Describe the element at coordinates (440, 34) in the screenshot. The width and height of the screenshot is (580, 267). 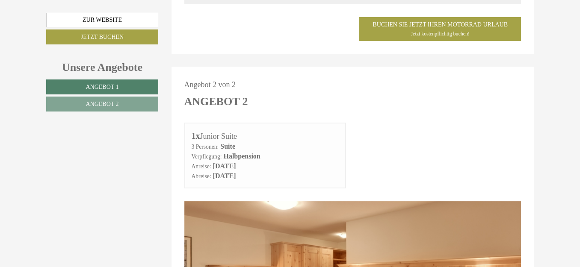
I see `span: Jetzt kostenpflichtig buchen!` at that location.